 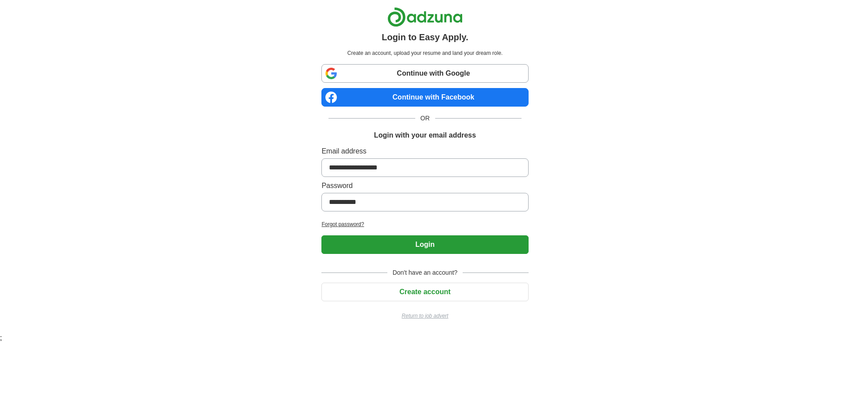 I want to click on button: Login, so click(x=425, y=245).